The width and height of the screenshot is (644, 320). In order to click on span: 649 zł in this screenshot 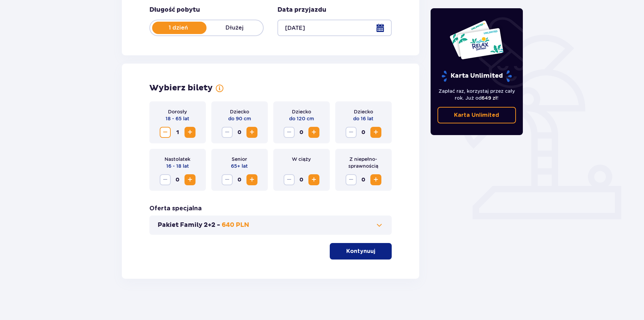, I will do `click(489, 98)`.